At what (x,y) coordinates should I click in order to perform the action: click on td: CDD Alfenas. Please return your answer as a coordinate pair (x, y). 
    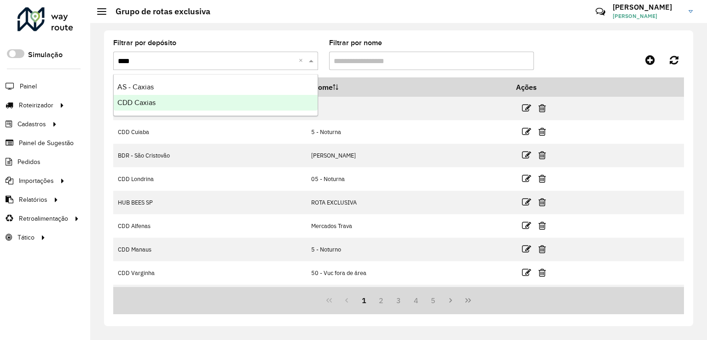
    Looking at the image, I should click on (209, 226).